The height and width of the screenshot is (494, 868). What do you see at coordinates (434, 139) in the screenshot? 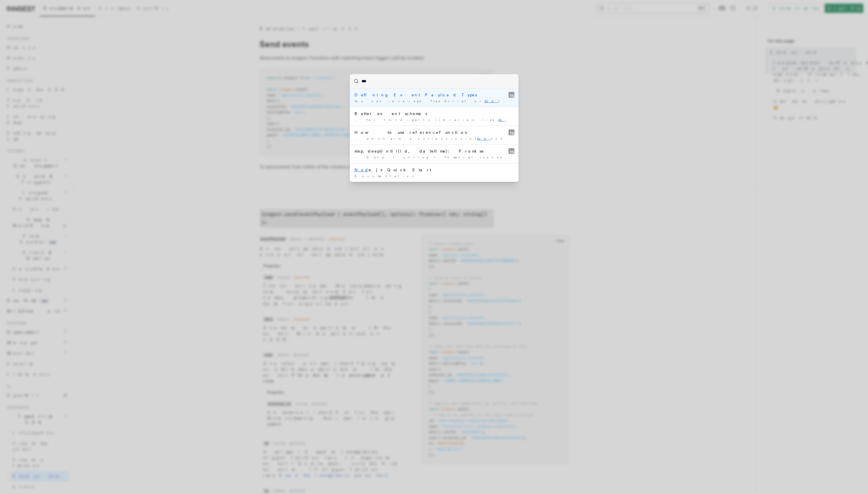
I see `div: … which are a collection of schemas used to provide …` at bounding box center [434, 139].